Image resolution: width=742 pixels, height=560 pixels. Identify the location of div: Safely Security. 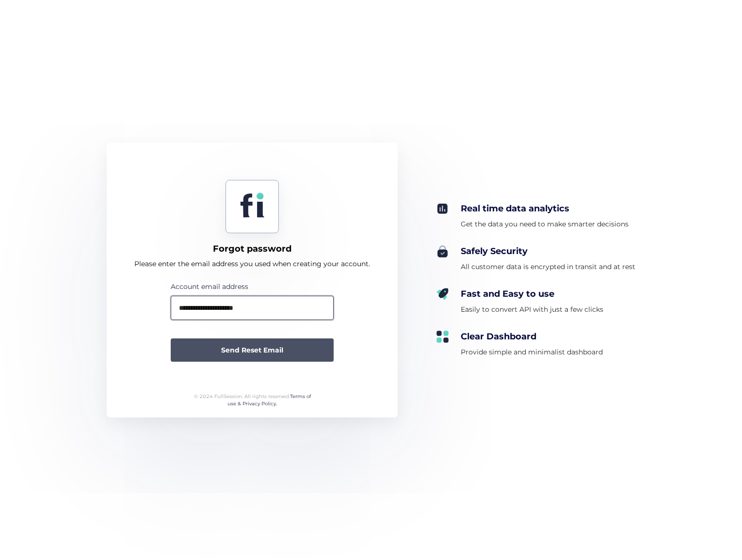
(548, 251).